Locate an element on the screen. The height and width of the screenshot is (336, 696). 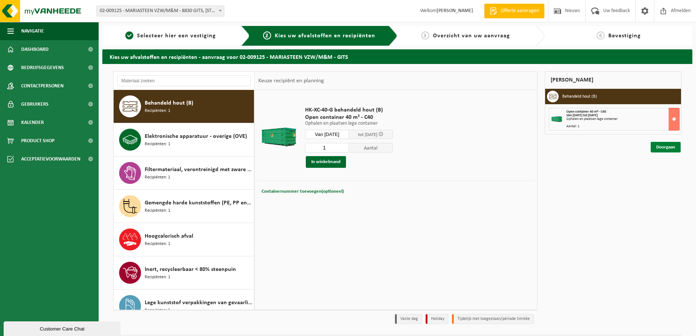
span: Navigatie is located at coordinates (33, 31).